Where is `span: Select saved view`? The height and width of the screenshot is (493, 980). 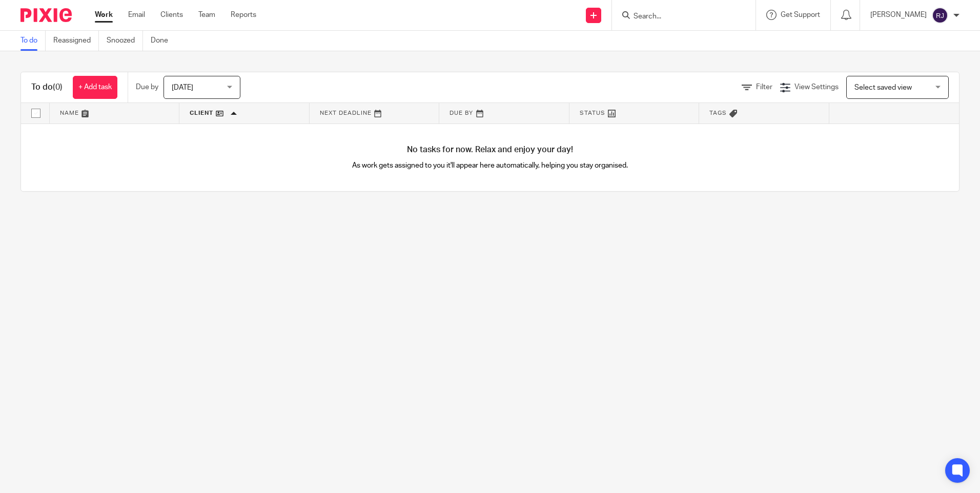
span: Select saved view is located at coordinates (883, 87).